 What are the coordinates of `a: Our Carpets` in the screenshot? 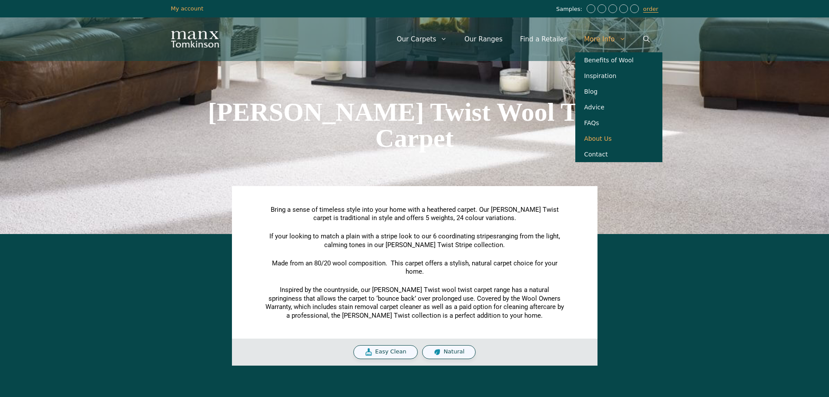 It's located at (422, 39).